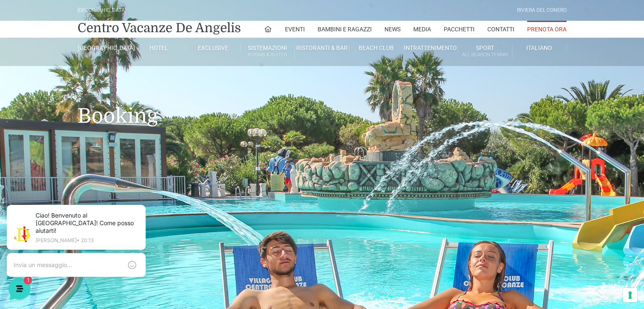  Describe the element at coordinates (484, 54) in the screenshot. I see `small: All Season Tennis` at that location.